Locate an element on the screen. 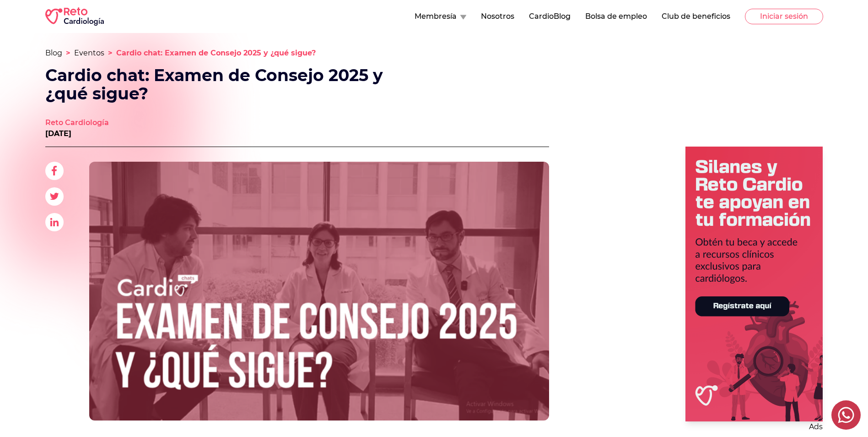 This screenshot has height=437, width=868. button: Membresía is located at coordinates (440, 16).